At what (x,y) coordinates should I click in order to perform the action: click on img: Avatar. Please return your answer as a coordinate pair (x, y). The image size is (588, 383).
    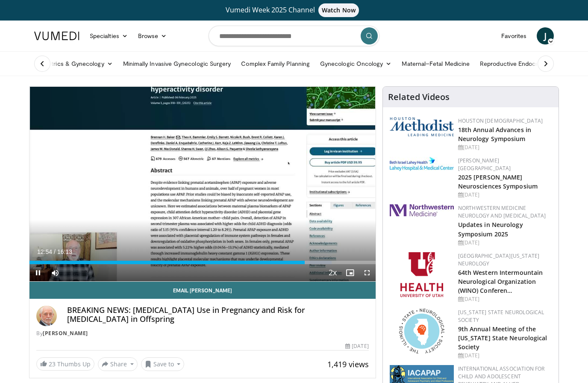
    Looking at the image, I should click on (47, 316).